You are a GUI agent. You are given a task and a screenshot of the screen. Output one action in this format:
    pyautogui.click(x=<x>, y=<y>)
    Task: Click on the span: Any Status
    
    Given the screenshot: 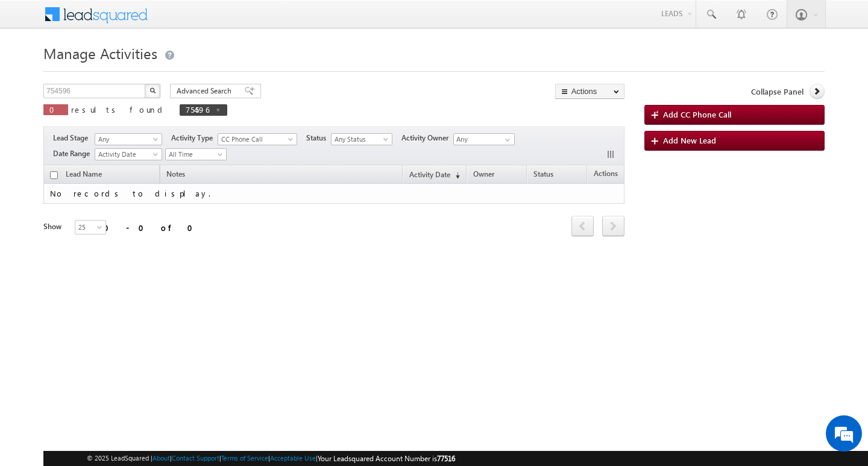 What is the action you would take?
    pyautogui.click(x=360, y=140)
    